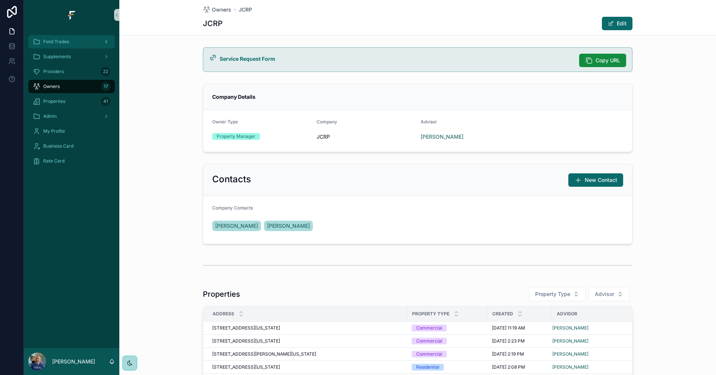  I want to click on h2: Contacts, so click(232, 179).